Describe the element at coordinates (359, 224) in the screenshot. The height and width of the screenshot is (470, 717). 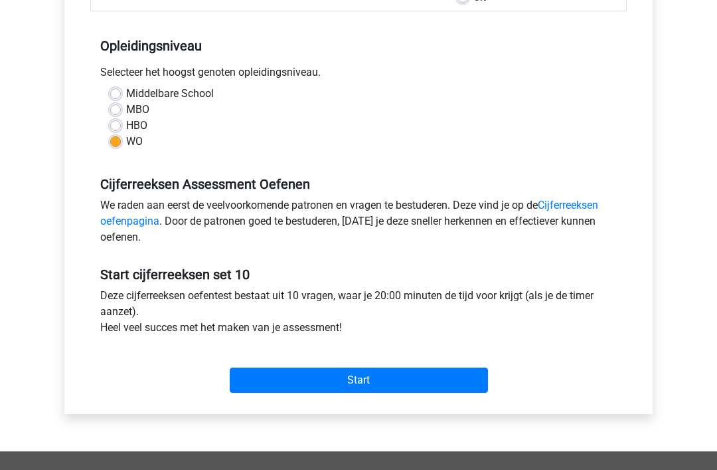
I see `div: We raden aan eerst de veelvoorkomende patronen en vragen te bestuderen. Deze vind je op de . Door...` at that location.